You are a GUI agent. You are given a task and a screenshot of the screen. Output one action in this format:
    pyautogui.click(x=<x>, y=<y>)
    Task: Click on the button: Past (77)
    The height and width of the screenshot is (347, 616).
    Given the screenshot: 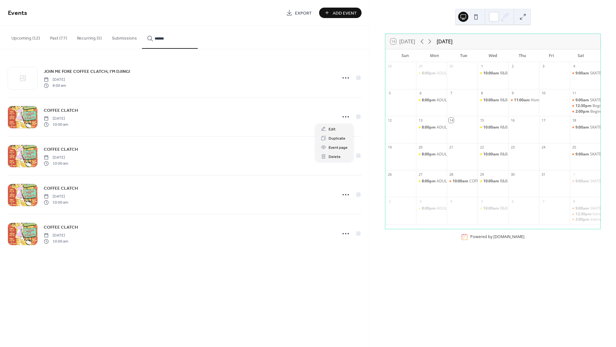 What is the action you would take?
    pyautogui.click(x=58, y=37)
    